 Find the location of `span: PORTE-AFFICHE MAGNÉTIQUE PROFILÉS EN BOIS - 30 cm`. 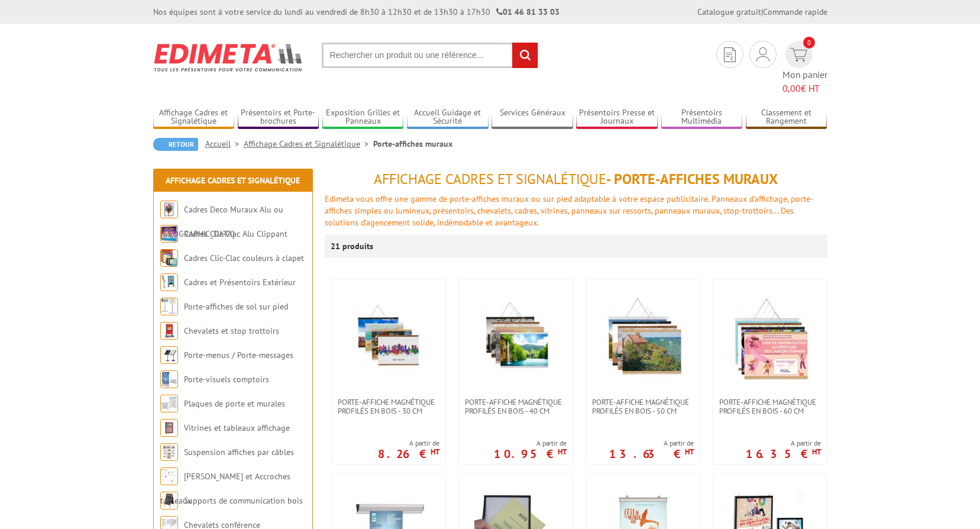

span: PORTE-AFFICHE MAGNÉTIQUE PROFILÉS EN BOIS - 30 cm is located at coordinates (389, 406).